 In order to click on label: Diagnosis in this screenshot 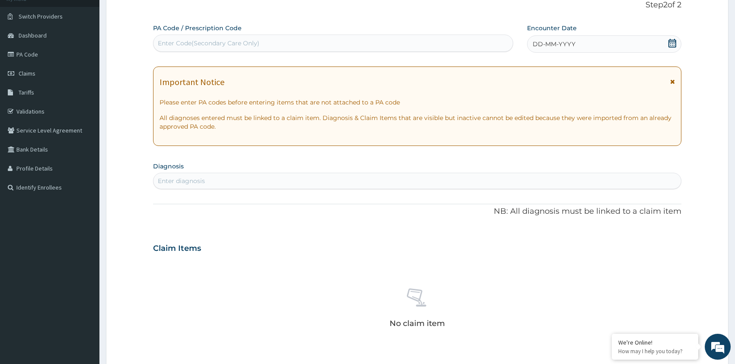, I will do `click(168, 166)`.